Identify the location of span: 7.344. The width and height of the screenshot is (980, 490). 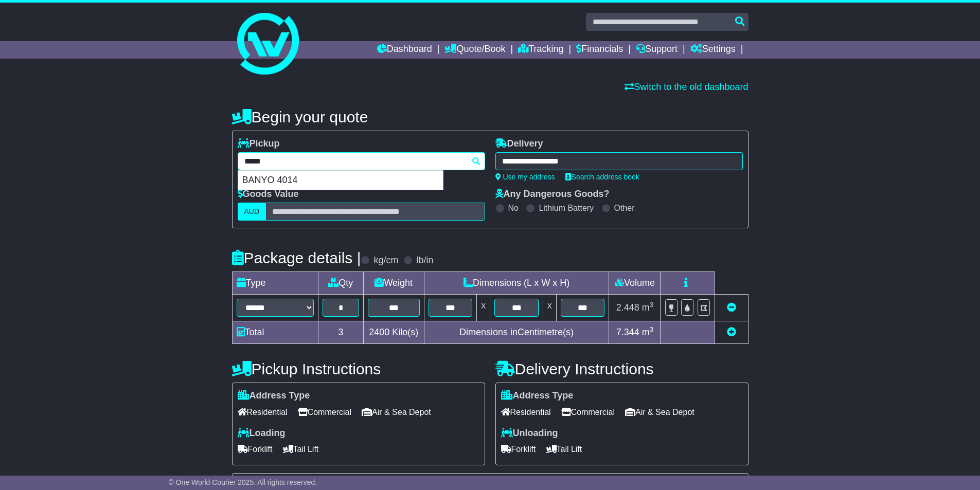
(627, 332).